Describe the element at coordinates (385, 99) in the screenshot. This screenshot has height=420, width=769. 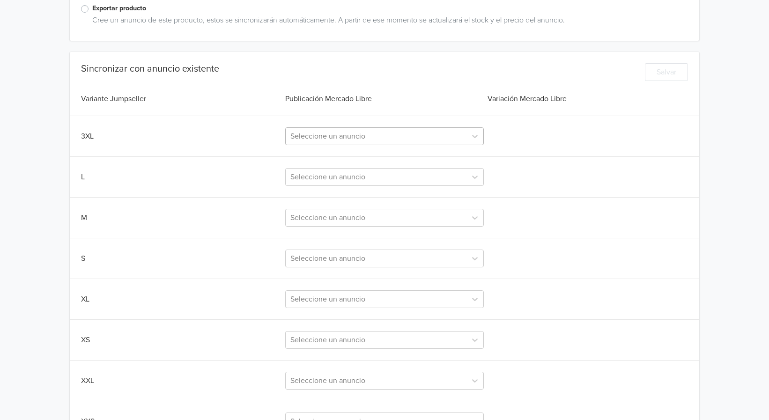
I see `div: Publicación Mercado Libre` at that location.